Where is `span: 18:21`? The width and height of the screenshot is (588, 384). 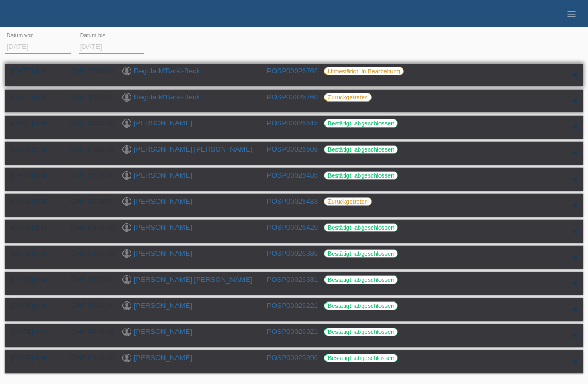
span: 18:21 is located at coordinates (40, 71).